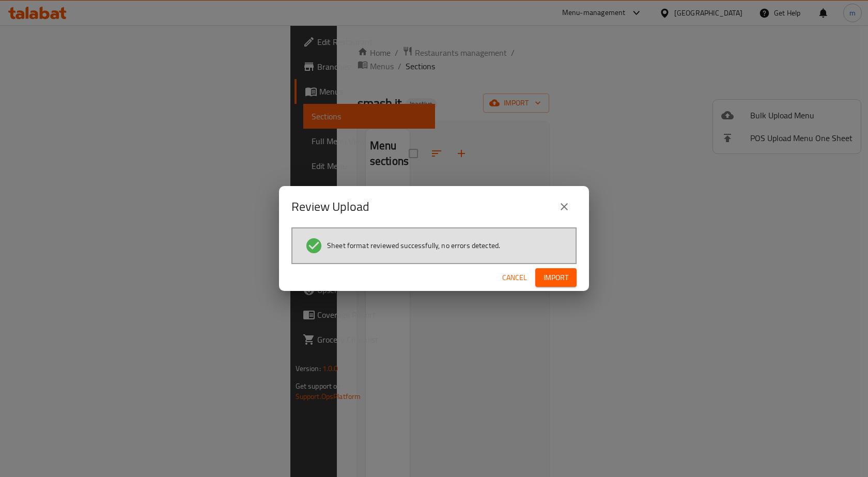 The height and width of the screenshot is (477, 868). I want to click on button: Cancel, so click(514, 278).